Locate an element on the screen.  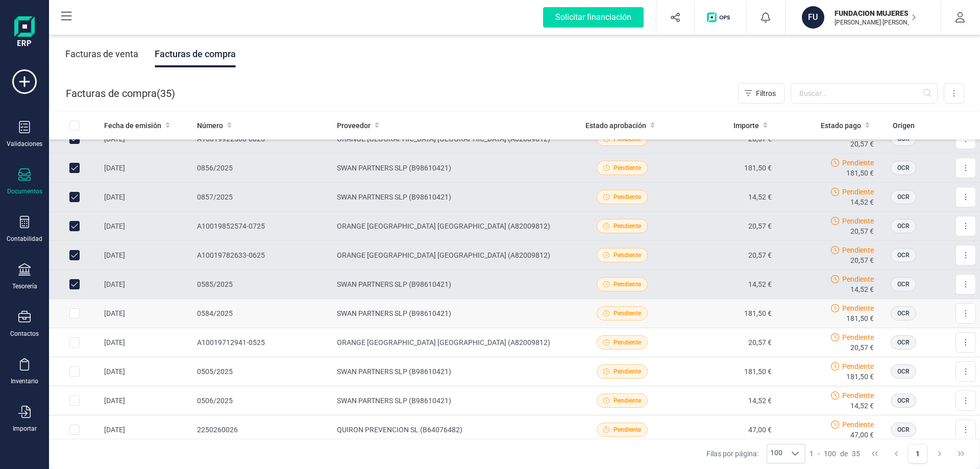
div: Row Selected 88919779-0210-45ef-9733-0ed805e3db5e is located at coordinates (75, 343).